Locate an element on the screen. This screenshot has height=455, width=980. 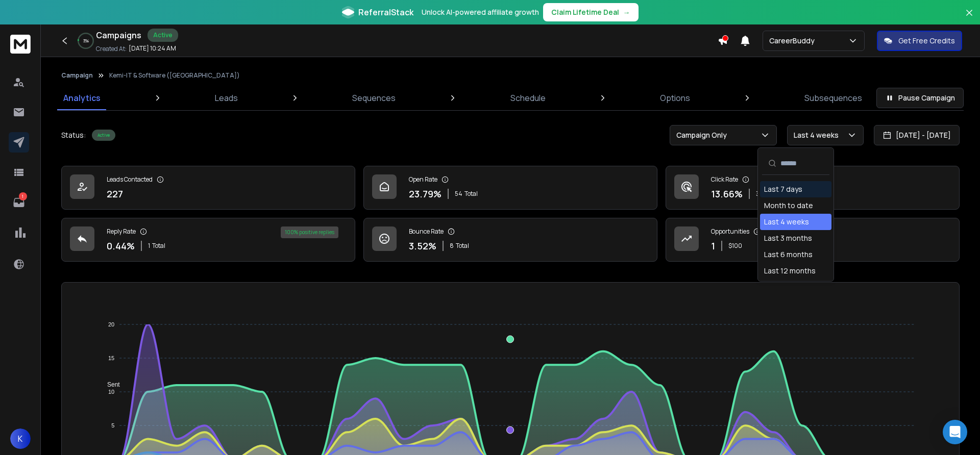
div: Month to date is located at coordinates (789, 206).